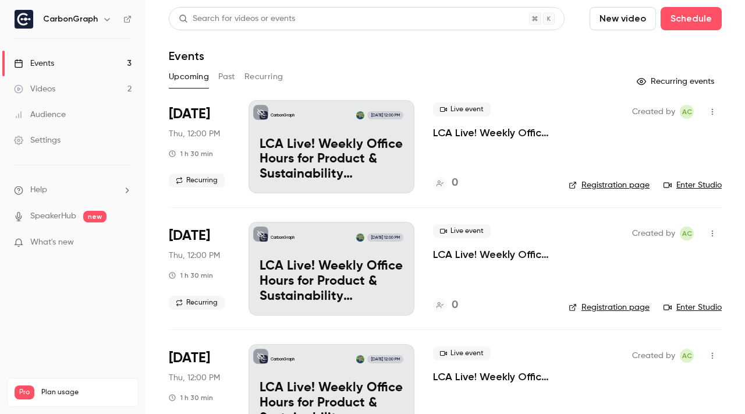  What do you see at coordinates (40, 115) in the screenshot?
I see `div: Audience` at bounding box center [40, 115].